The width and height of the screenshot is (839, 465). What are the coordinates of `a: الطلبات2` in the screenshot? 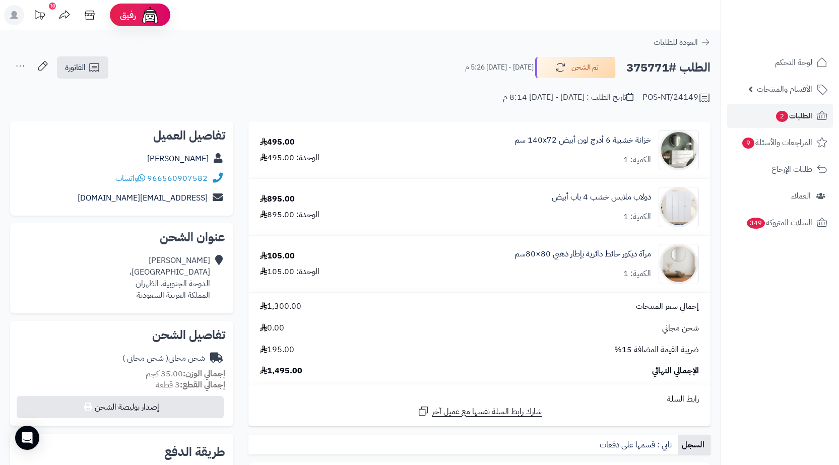 It's located at (780, 116).